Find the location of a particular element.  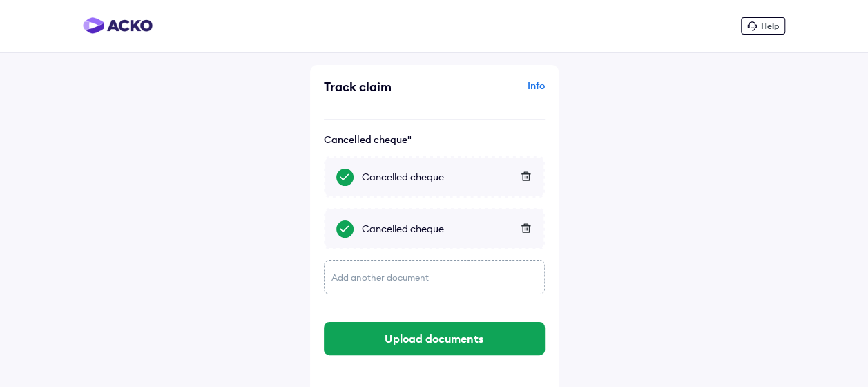

div: Add another document is located at coordinates (434, 277).